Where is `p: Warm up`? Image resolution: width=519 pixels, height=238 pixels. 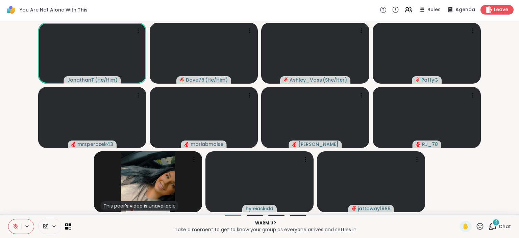
p: Warm up is located at coordinates (265, 223).